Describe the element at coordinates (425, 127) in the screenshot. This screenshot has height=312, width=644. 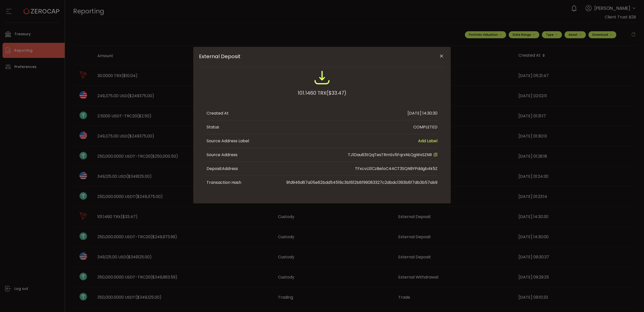
I see `div: COMPLETED` at that location.